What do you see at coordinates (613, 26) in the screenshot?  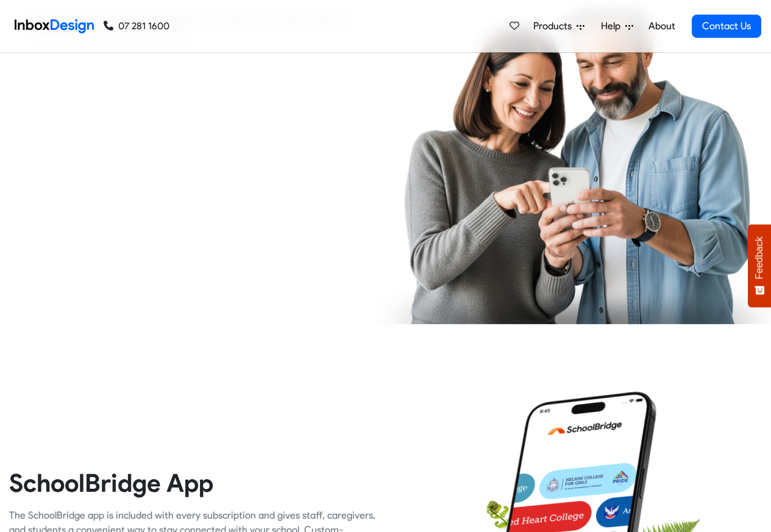 I see `span: Help` at bounding box center [613, 26].